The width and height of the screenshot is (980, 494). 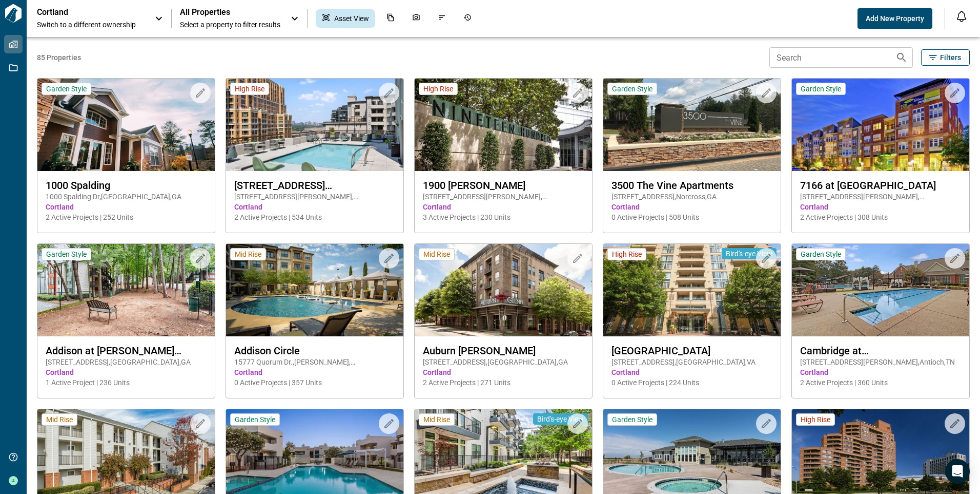 What do you see at coordinates (351, 19) in the screenshot?
I see `span: Asset View` at bounding box center [351, 19].